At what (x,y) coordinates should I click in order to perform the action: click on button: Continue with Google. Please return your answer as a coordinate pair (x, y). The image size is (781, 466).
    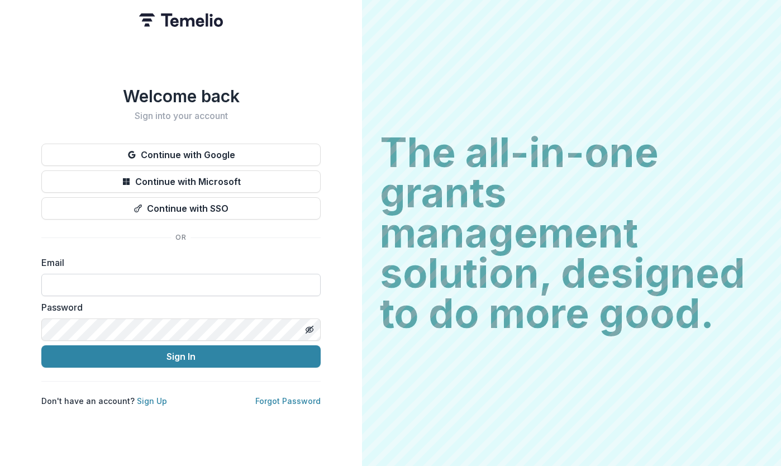
    Looking at the image, I should click on (181, 155).